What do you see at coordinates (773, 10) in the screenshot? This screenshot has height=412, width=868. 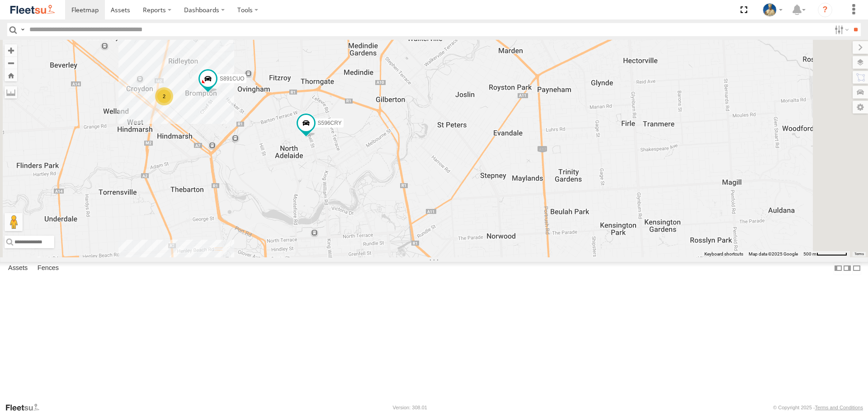 I see `div: Matt Draper` at bounding box center [773, 10].